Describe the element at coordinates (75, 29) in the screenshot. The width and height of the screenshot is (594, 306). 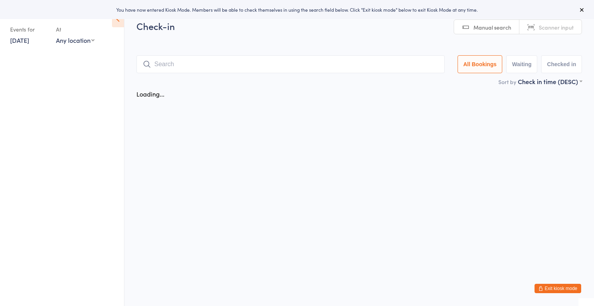
I see `div: At` at that location.